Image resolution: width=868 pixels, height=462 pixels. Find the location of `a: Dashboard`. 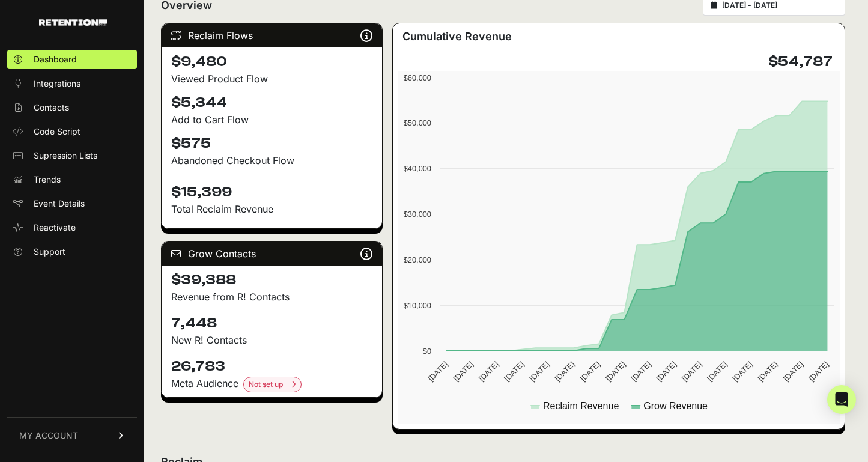

a: Dashboard is located at coordinates (72, 59).